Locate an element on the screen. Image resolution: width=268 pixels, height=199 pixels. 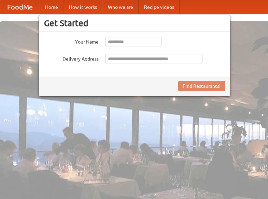
a: How it works is located at coordinates (83, 7).